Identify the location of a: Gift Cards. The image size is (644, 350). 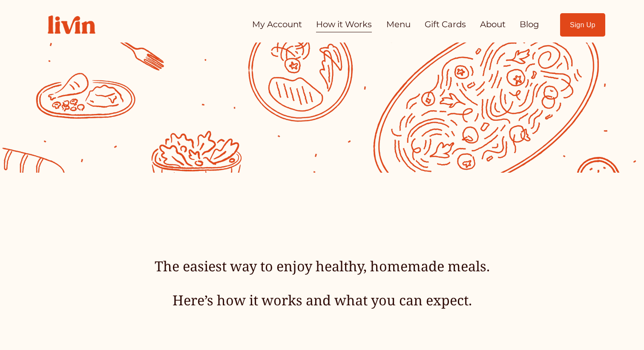
(445, 25).